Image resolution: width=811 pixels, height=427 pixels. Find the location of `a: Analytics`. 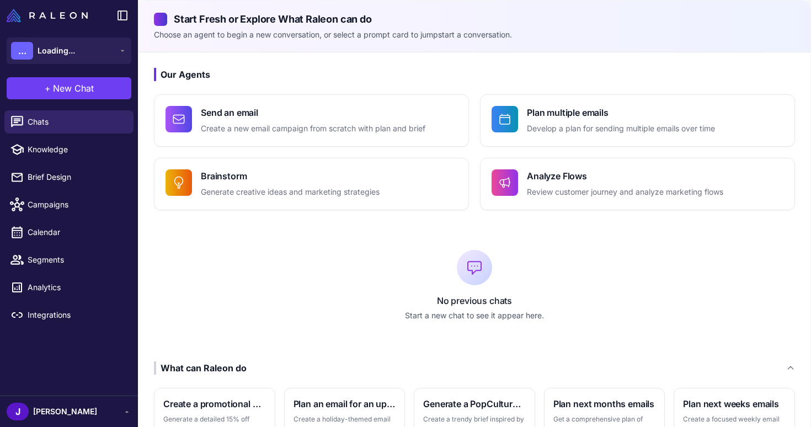

a: Analytics is located at coordinates (69, 287).